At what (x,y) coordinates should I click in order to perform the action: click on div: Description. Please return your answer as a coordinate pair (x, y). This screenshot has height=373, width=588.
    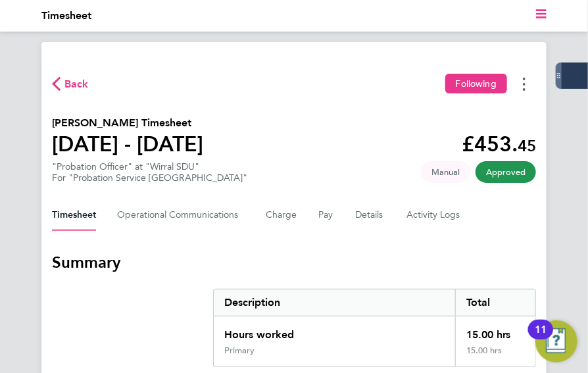
    Looking at the image, I should click on (334, 303).